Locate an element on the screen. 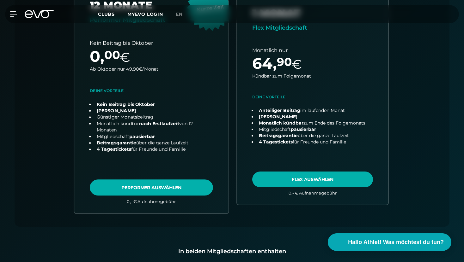  button: Hallo Athlet! Was möchtest du tun? is located at coordinates (389, 243).